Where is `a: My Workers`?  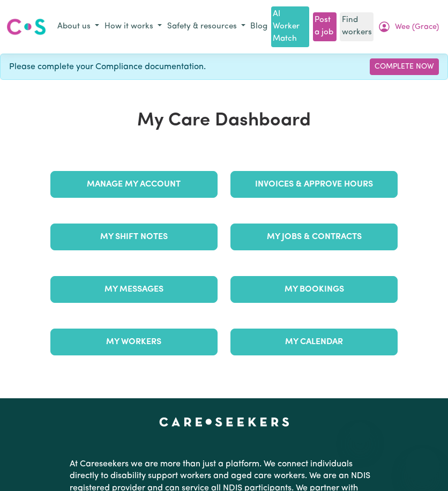
a: My Workers is located at coordinates (134, 342).